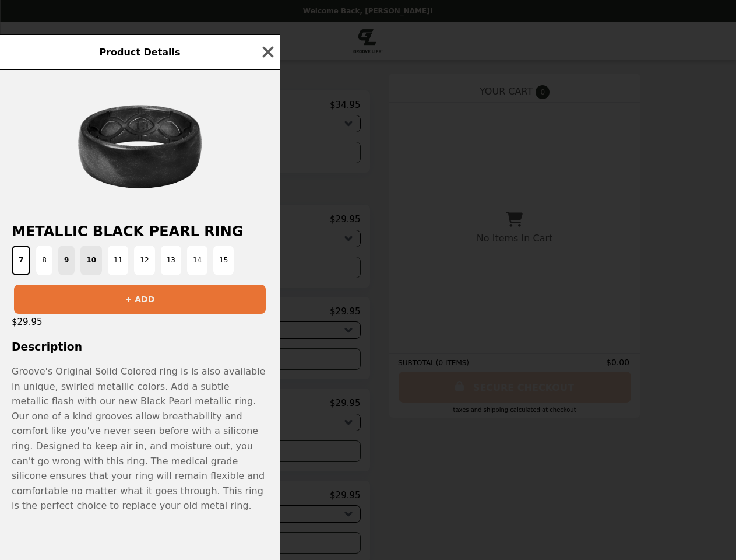 This screenshot has height=560, width=736. I want to click on button: 8, so click(45, 260).